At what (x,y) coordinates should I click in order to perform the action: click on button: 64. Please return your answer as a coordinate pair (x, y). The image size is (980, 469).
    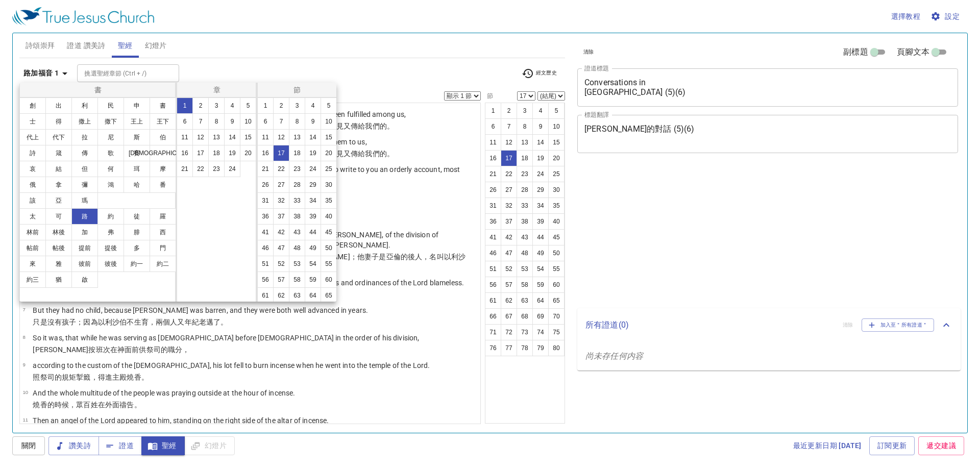
    Looking at the image, I should click on (313, 295).